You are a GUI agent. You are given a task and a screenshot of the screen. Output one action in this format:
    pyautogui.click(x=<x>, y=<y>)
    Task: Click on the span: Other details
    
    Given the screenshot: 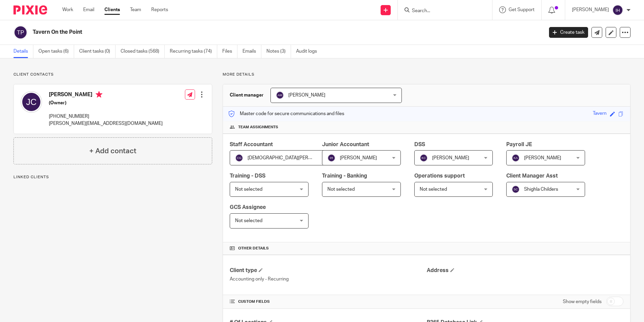 What is the action you would take?
    pyautogui.click(x=254, y=248)
    